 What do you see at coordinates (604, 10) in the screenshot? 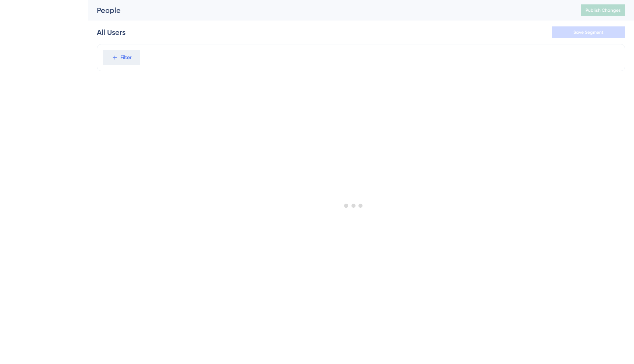
I see `button: Publish Changes` at bounding box center [604, 10].